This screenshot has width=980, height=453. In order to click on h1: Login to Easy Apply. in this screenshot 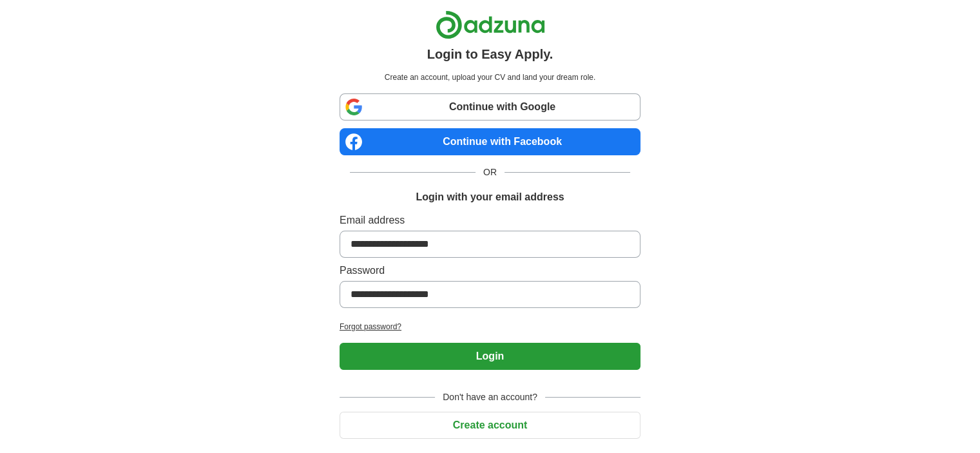, I will do `click(490, 54)`.